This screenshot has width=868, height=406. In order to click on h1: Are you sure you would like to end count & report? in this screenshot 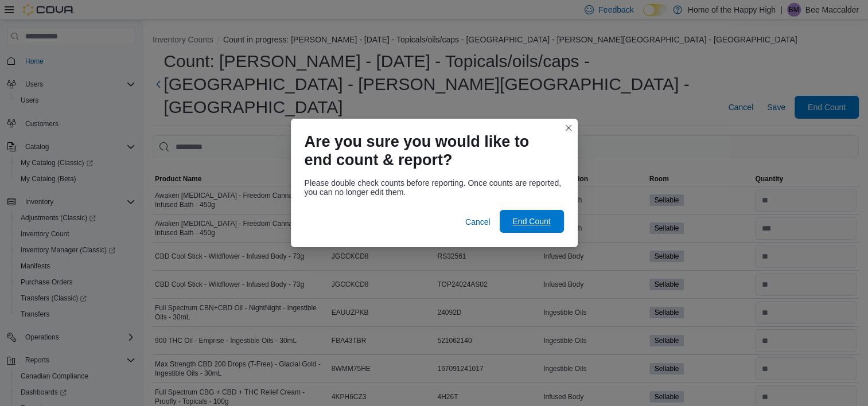, I will do `click(430, 151)`.